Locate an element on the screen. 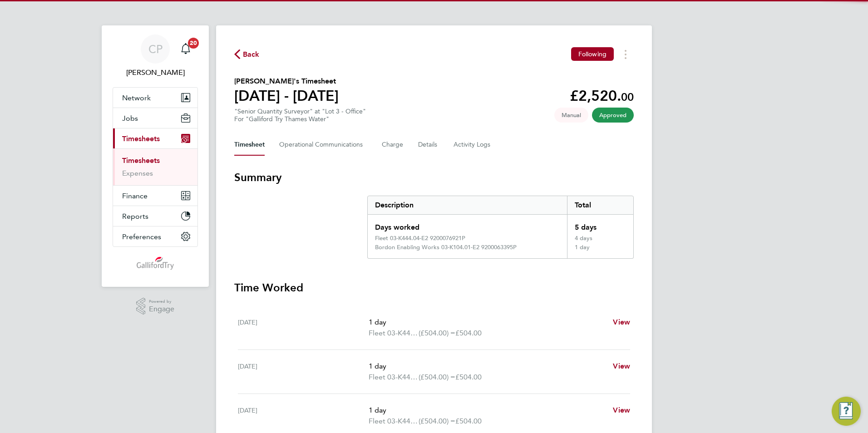 Image resolution: width=868 pixels, height=433 pixels. span: Finance is located at coordinates (135, 196).